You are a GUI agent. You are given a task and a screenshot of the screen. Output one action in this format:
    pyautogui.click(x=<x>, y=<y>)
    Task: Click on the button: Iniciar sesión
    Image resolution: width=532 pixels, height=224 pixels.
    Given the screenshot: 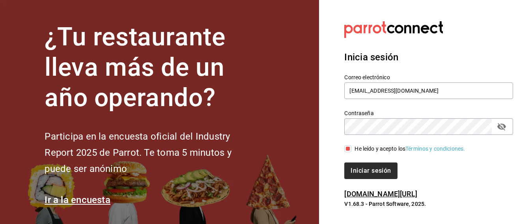 What is the action you would take?
    pyautogui.click(x=371, y=171)
    